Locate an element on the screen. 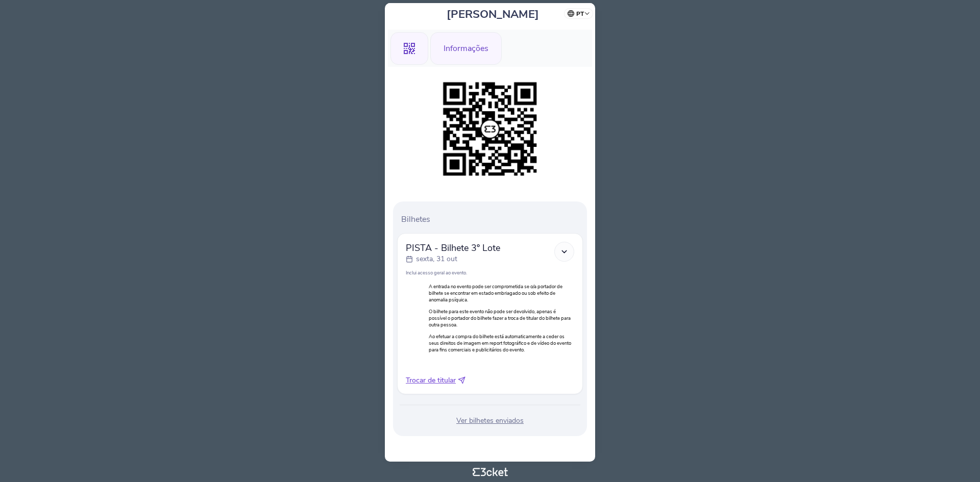 The image size is (980, 482). p: sexta, 31 out is located at coordinates (437, 259).